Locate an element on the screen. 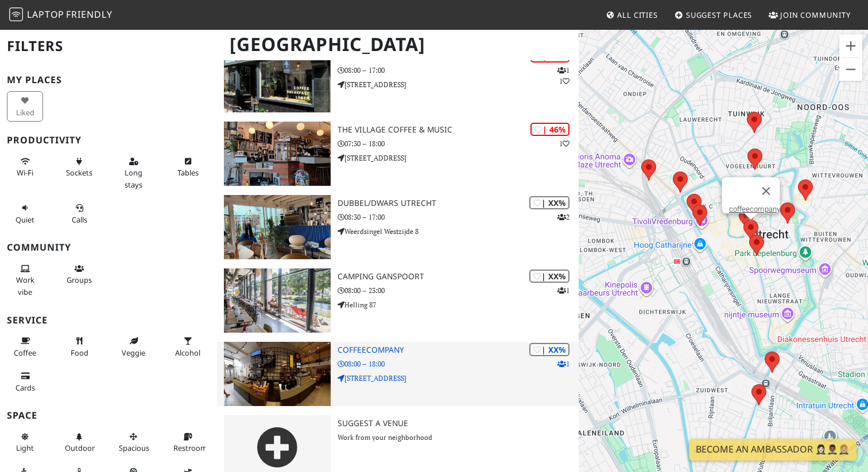 The image size is (868, 472). h3: The Village Coffee & Music is located at coordinates (458, 129).